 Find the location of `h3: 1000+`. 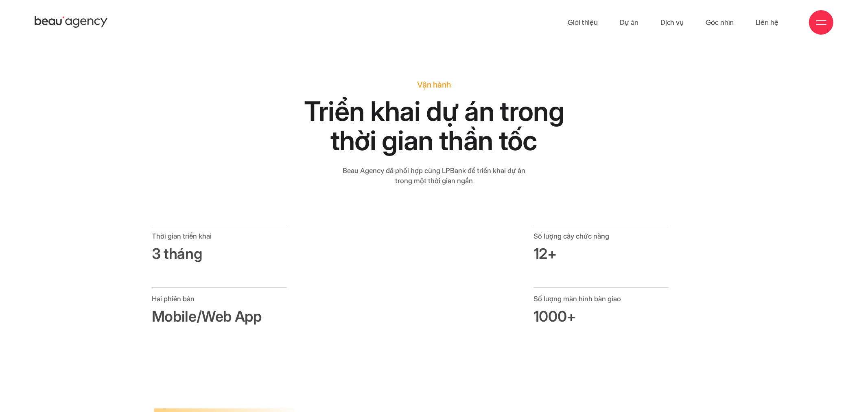

h3: 1000+ is located at coordinates (601, 316).